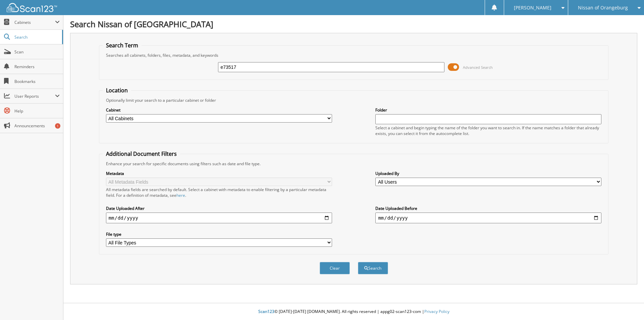  Describe the element at coordinates (488, 110) in the screenshot. I see `label: Folder` at that location.